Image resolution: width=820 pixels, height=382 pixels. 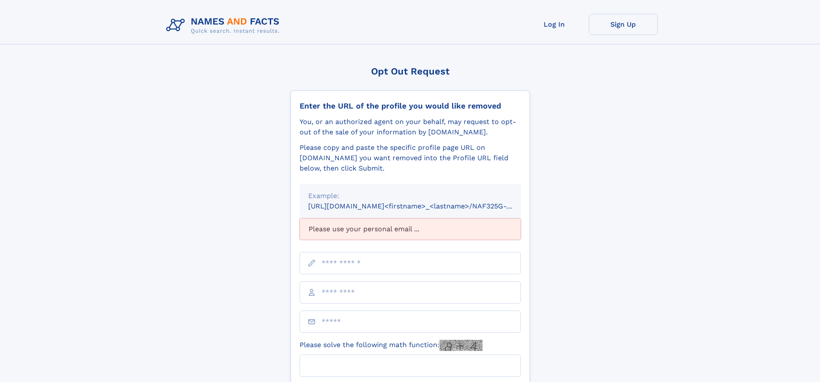 What do you see at coordinates (410, 229) in the screenshot?
I see `div: Please use your personal email ...` at bounding box center [410, 229].